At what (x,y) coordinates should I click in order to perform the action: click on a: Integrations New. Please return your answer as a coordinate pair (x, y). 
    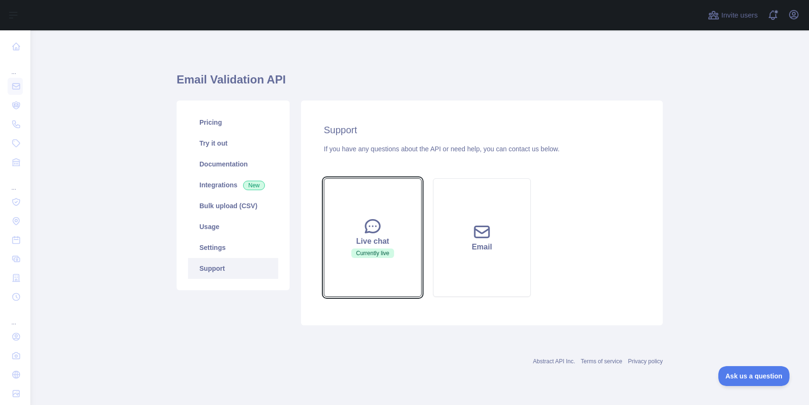
    Looking at the image, I should click on (233, 185).